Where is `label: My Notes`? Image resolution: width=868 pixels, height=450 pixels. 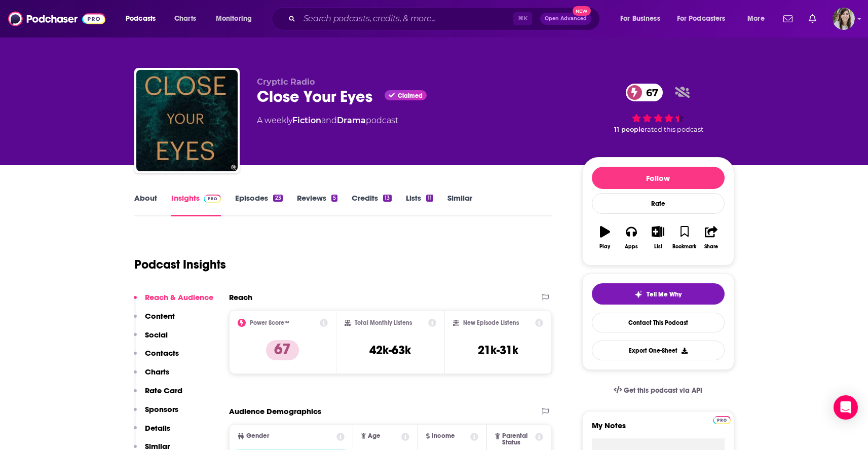 label: My Notes is located at coordinates (658, 429).